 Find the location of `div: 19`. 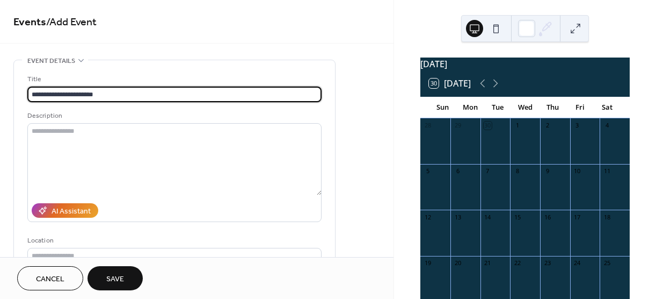

div: 19 is located at coordinates (428, 263).